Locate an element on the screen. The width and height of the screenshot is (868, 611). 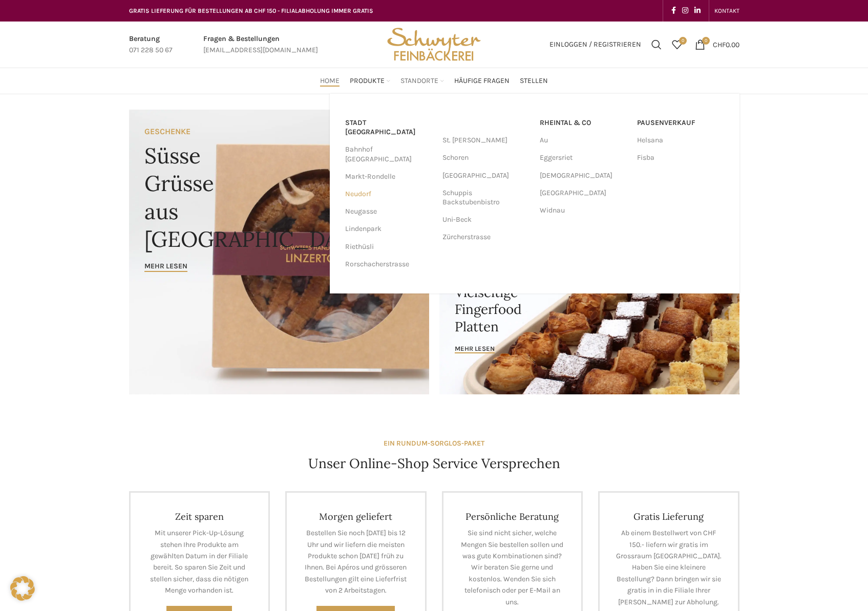
a: Au is located at coordinates (583, 140).